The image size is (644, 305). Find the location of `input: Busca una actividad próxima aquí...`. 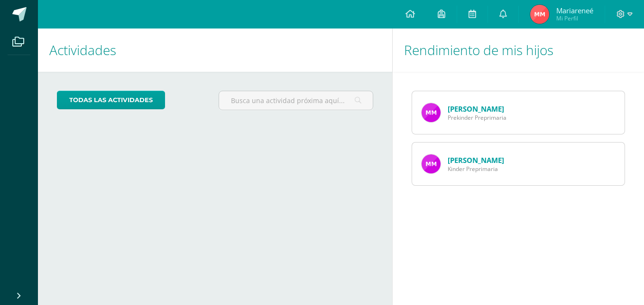

input: Busca una actividad próxima aquí... is located at coordinates (296, 100).